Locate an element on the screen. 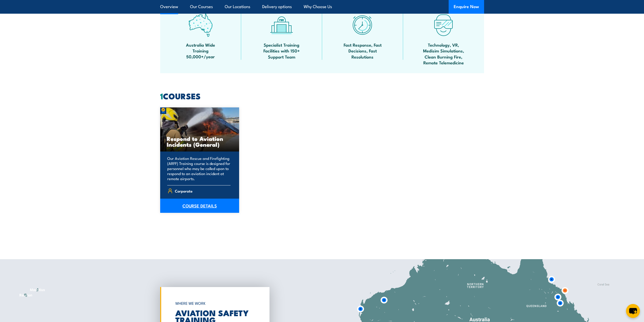 Image resolution: width=644 pixels, height=322 pixels. img: facilities-icon is located at coordinates (281, 25).